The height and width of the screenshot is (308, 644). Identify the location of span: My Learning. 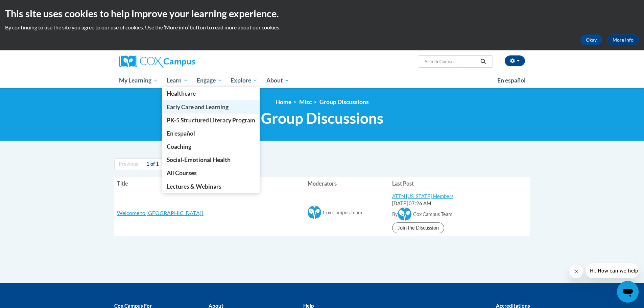
(138, 81).